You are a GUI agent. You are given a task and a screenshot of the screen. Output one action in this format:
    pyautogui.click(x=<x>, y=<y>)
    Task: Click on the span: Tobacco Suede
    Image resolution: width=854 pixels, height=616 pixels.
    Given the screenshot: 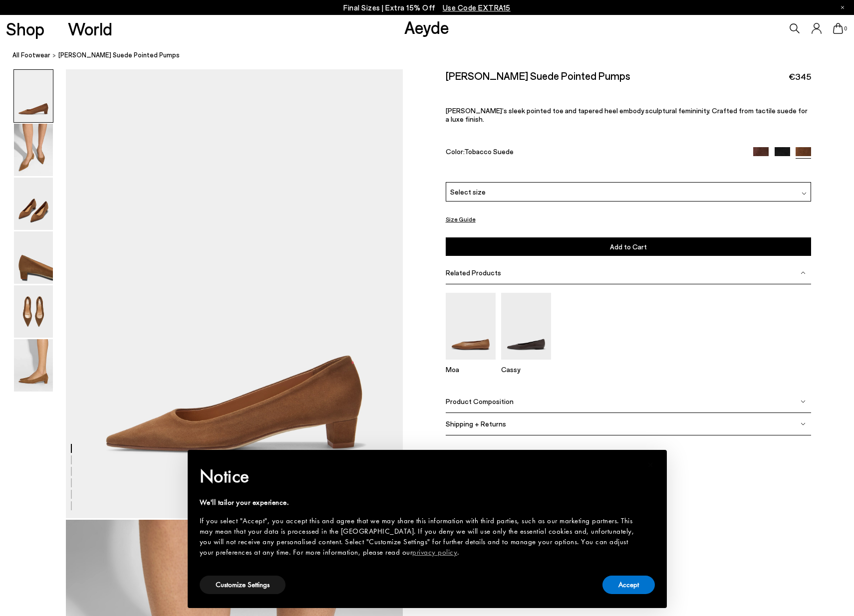 What is the action you would take?
    pyautogui.click(x=488, y=151)
    